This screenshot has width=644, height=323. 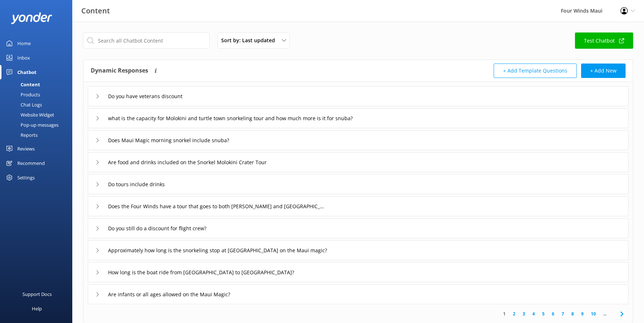 I want to click on h3: Content, so click(x=95, y=11).